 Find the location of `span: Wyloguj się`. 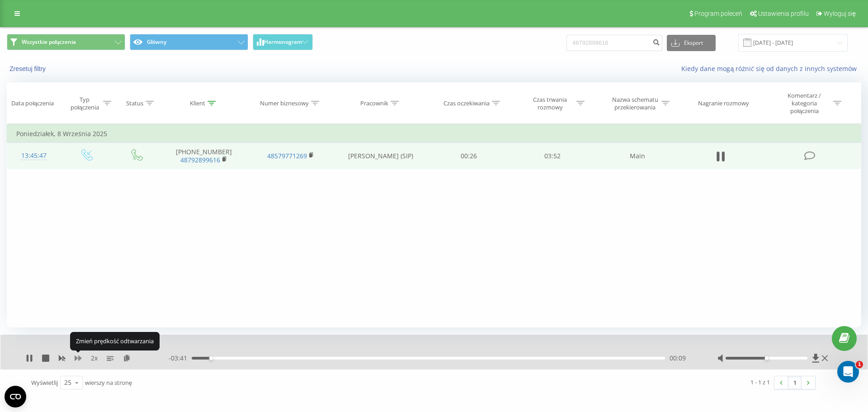

span: Wyloguj się is located at coordinates (840, 14).